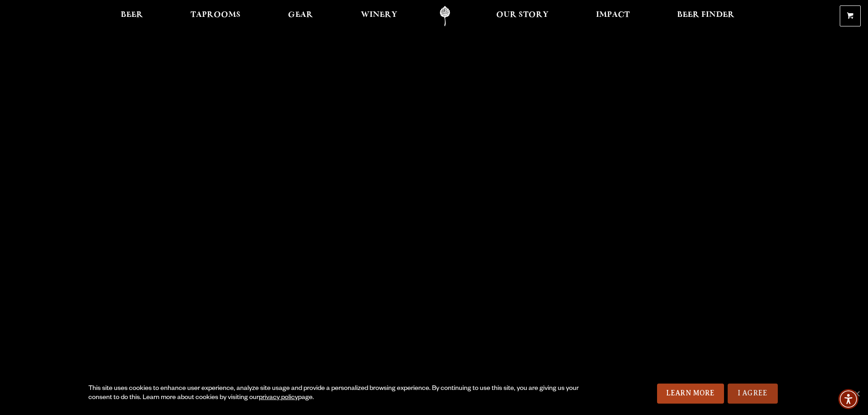 This screenshot has width=868, height=415. Describe the element at coordinates (445, 16) in the screenshot. I see `a: Odell Home` at that location.